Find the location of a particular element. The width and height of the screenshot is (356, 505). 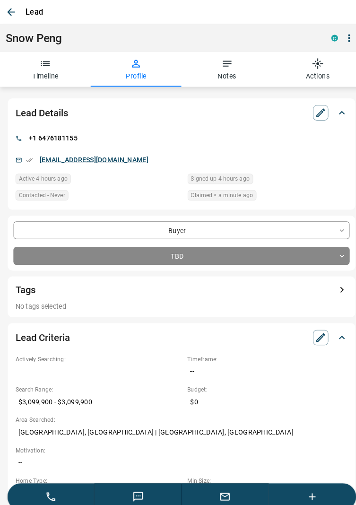

p: Actively Searching: is located at coordinates (96, 352).